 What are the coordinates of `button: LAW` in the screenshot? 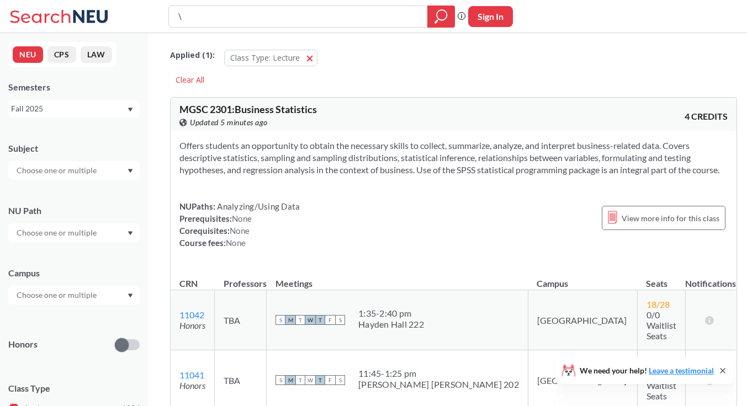 It's located at (96, 55).